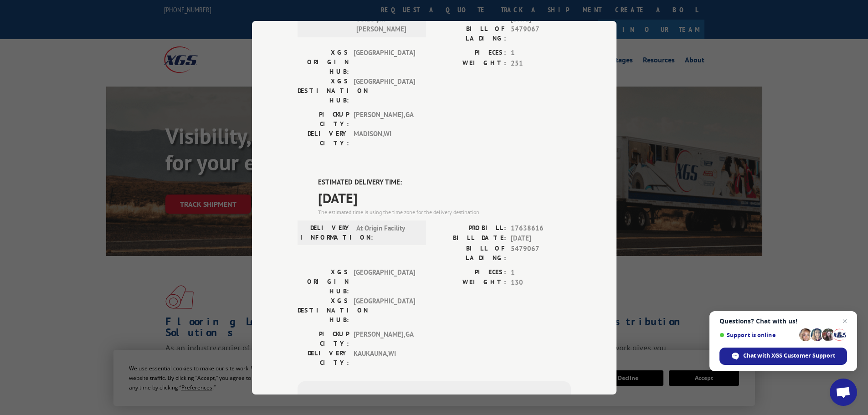  I want to click on span: 251, so click(541, 63).